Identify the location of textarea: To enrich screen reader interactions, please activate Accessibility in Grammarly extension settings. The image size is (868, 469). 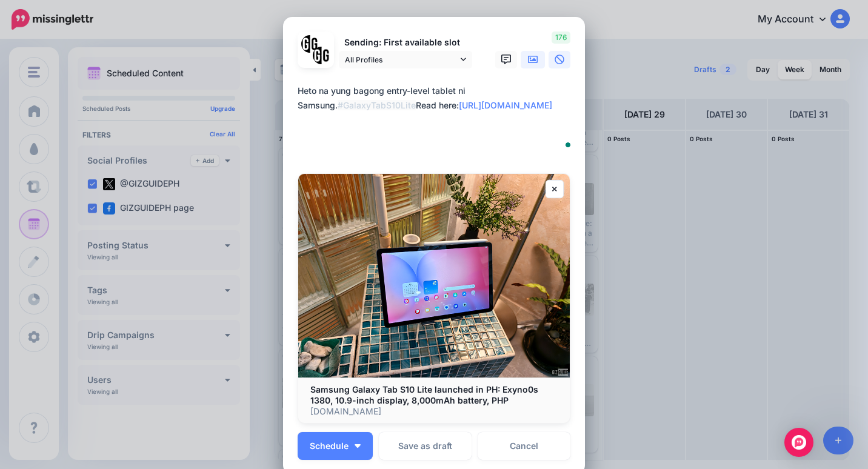
(437, 120).